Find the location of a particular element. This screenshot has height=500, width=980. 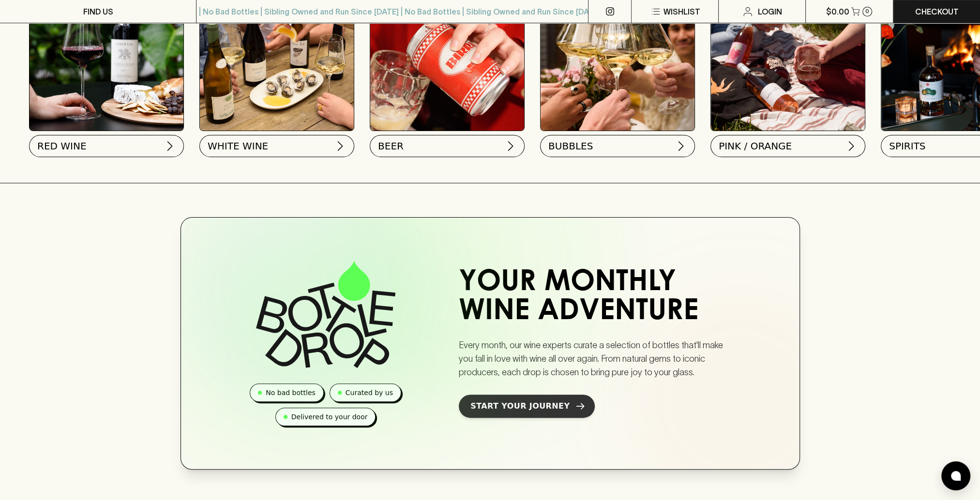

img: bubble-icon is located at coordinates (955, 475).